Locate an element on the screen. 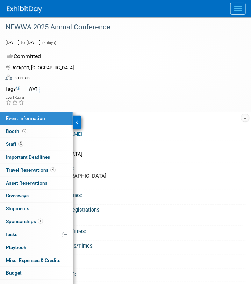 This screenshot has height=284, width=251. span: Budget is located at coordinates (14, 272).